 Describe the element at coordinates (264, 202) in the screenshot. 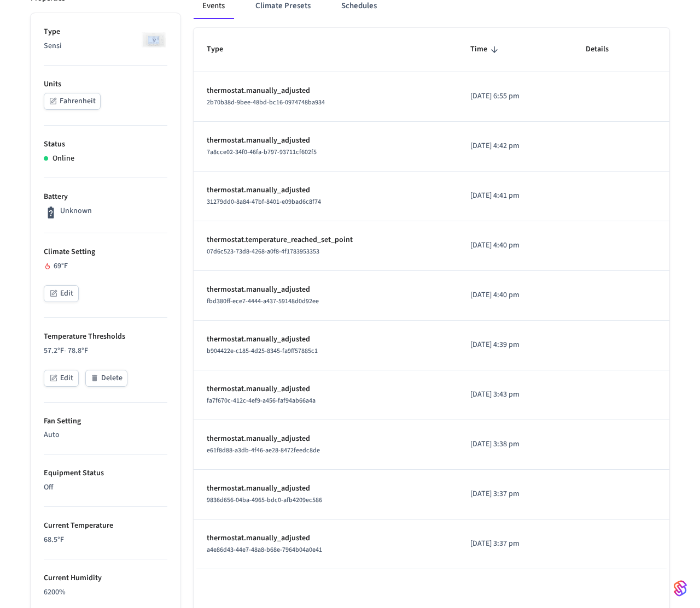

I see `span: 31279dd0-8a84-47bf-8401-e09bad6c8f74` at that location.